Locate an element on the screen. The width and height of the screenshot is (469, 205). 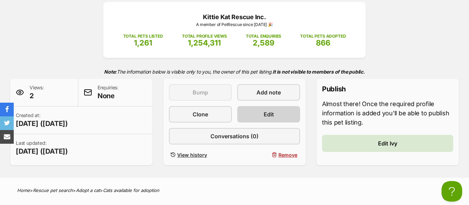
span: None is located at coordinates (108, 96).